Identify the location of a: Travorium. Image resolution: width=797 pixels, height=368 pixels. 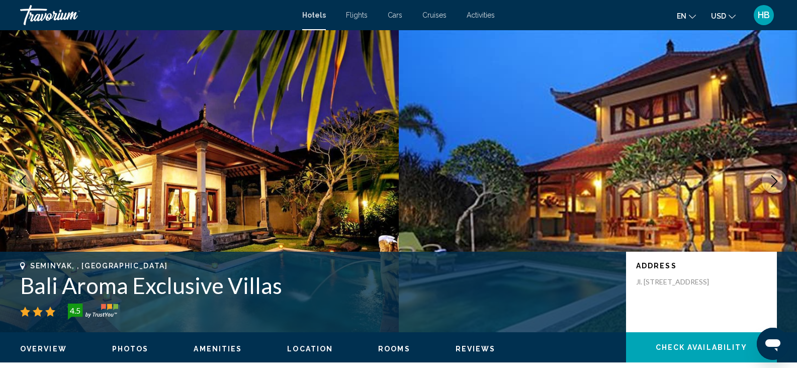
(156, 15).